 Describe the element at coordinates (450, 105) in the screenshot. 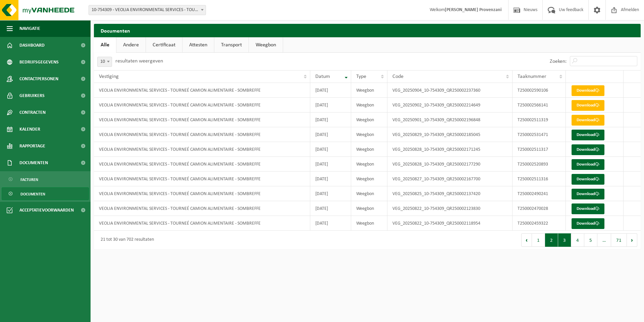

I see `td: VEG_20250902_10-754309_QR250002214649` at that location.